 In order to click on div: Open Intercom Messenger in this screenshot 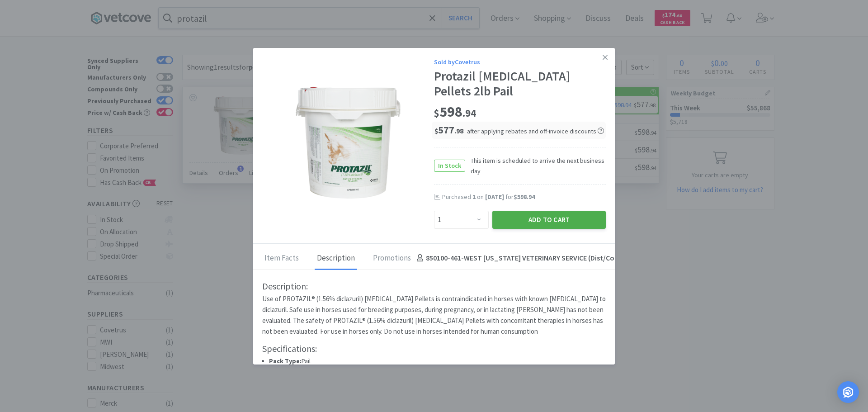, I will do `click(848, 391)`.